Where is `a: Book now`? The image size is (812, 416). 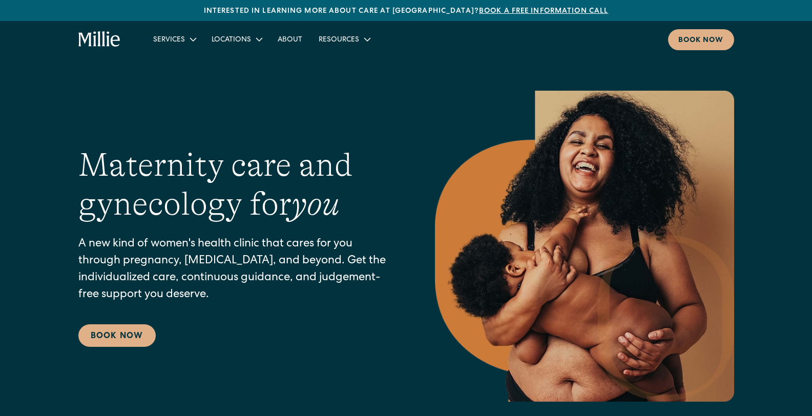
a: Book now is located at coordinates (701, 39).